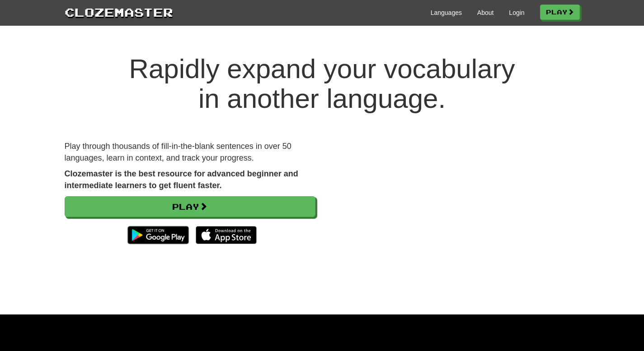 The image size is (644, 351). Describe the element at coordinates (190, 152) in the screenshot. I see `p: Play through thousands of fill-in-the-blank sentences in over 50 languages, learn in context, and...` at that location.